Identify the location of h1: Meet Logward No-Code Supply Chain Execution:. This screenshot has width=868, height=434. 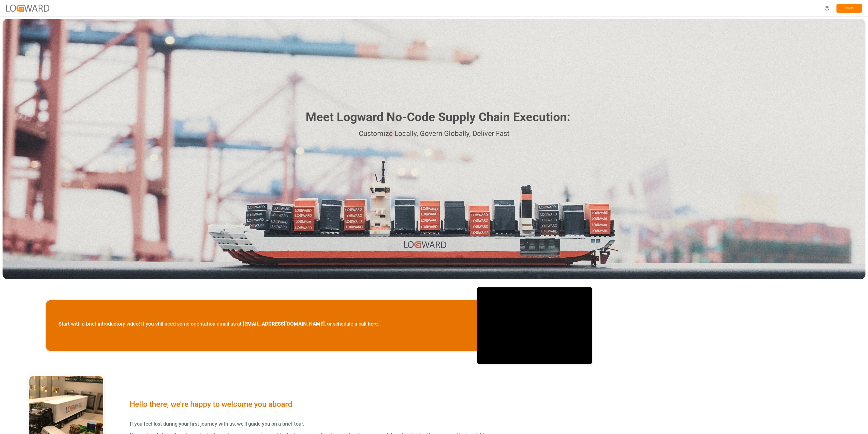
(438, 117).